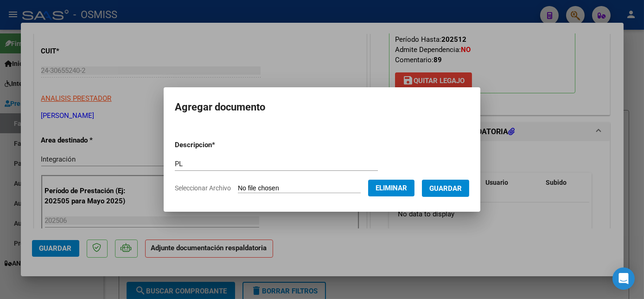  What do you see at coordinates (391, 188) in the screenshot?
I see `button: Eliminar` at bounding box center [391, 188].